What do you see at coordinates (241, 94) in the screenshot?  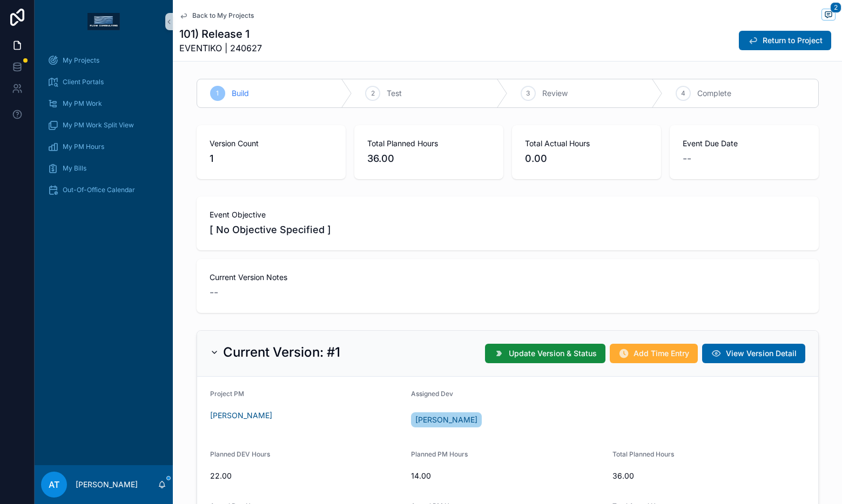 I see `span: Build` at bounding box center [241, 94].